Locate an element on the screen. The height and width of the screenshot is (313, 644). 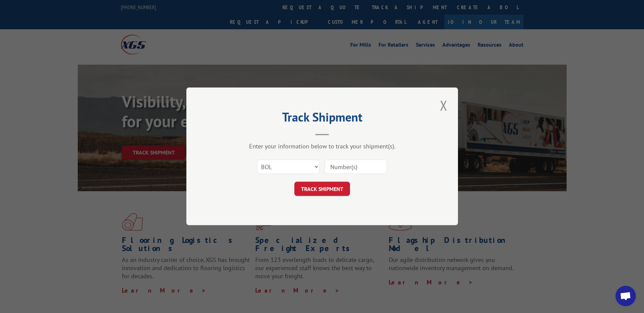
div: Enter your information below to track your shipment(s). is located at coordinates (322, 146).